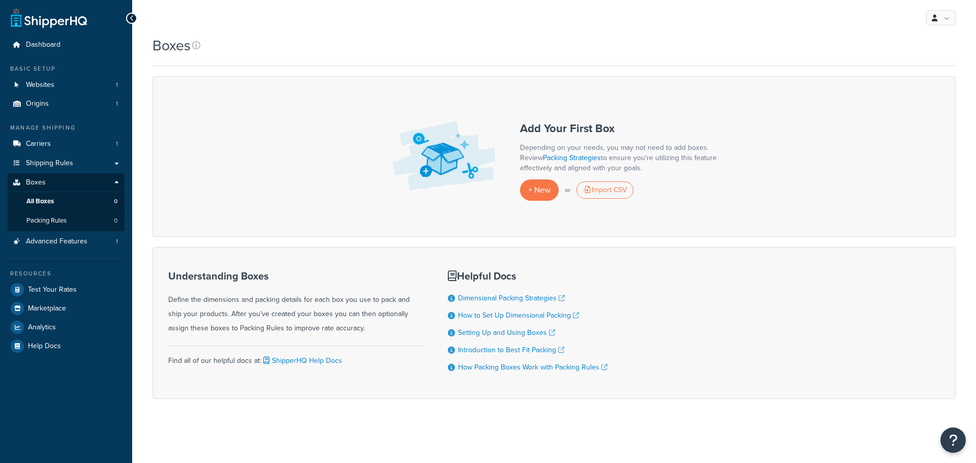 Image resolution: width=976 pixels, height=463 pixels. Describe the element at coordinates (518, 315) in the screenshot. I see `a: How to Set Up Dimensional Packing` at that location.